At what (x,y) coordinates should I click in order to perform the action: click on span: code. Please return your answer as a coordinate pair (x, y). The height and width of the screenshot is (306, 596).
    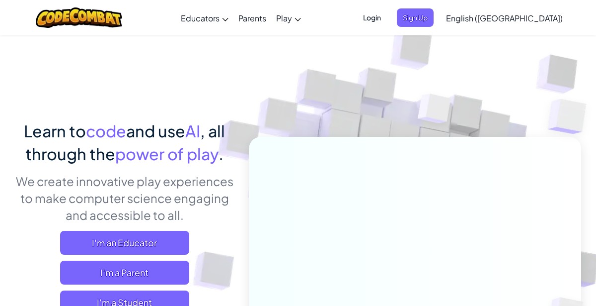
    Looking at the image, I should click on (106, 131).